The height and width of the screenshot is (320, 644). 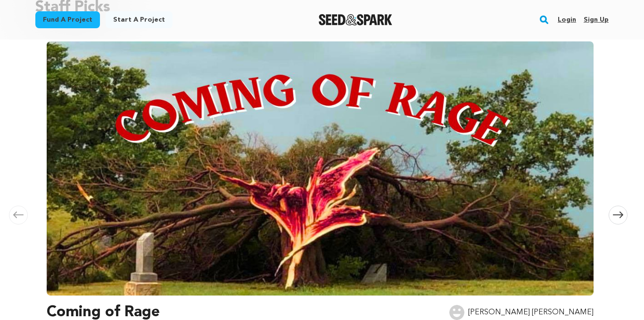 What do you see at coordinates (457, 313) in the screenshot?
I see `img: user.png` at bounding box center [457, 313].